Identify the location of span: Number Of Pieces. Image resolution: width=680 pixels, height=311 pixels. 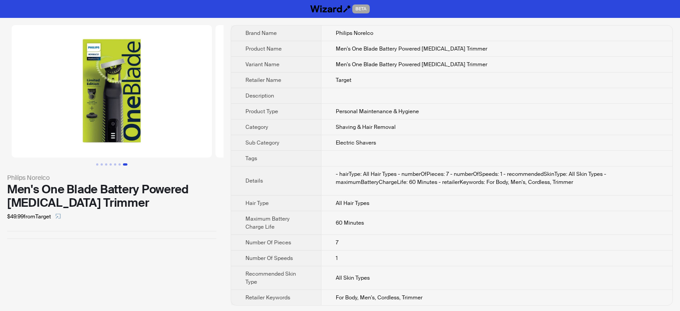
(268, 242).